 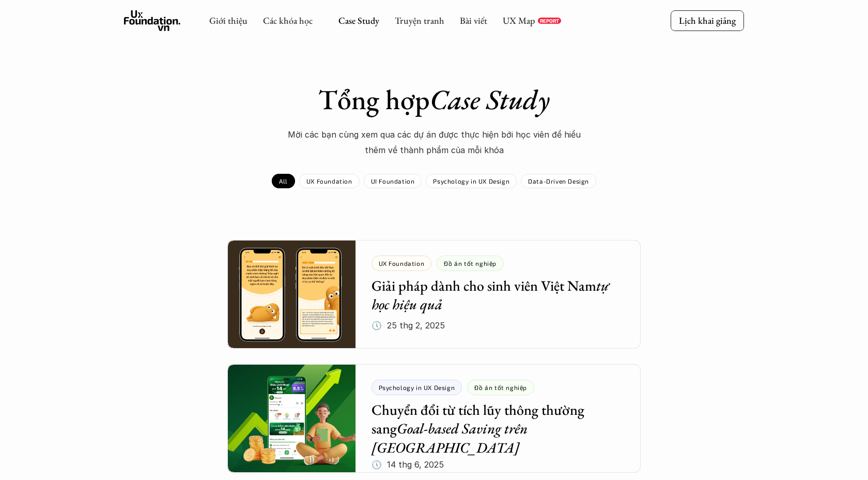 What do you see at coordinates (434, 294) in the screenshot?
I see `a: Giải pháp dành cho sinh viên Việt Namtự học hiệu quả🕔 25 thg 2, 2025` at bounding box center [434, 294].